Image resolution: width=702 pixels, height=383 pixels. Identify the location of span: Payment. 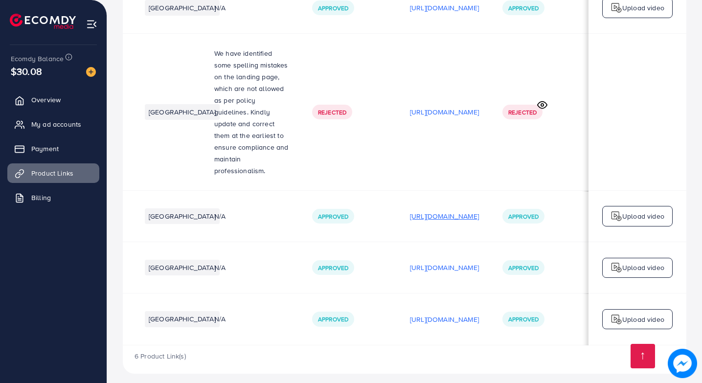
(45, 149).